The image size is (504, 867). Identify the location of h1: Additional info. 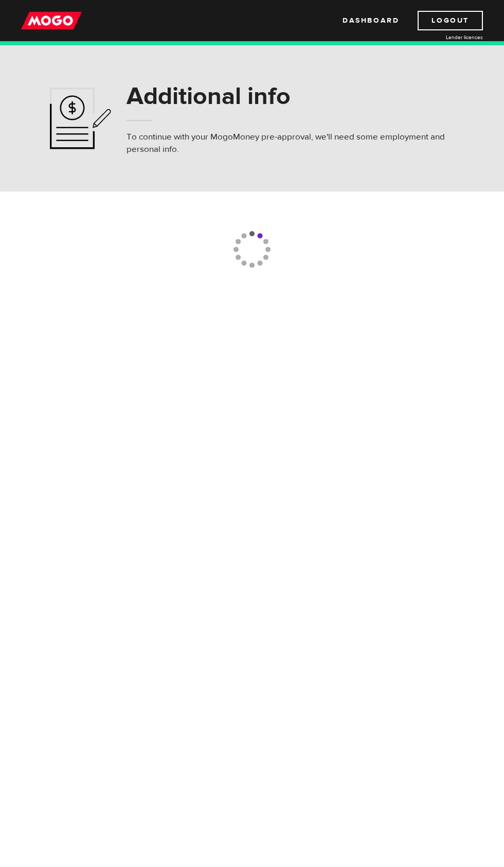
(291, 96).